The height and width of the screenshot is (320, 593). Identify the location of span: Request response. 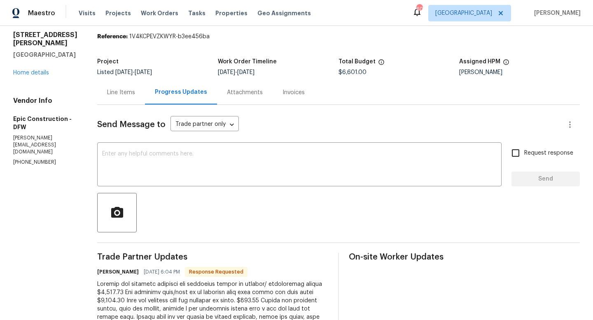
(549, 153).